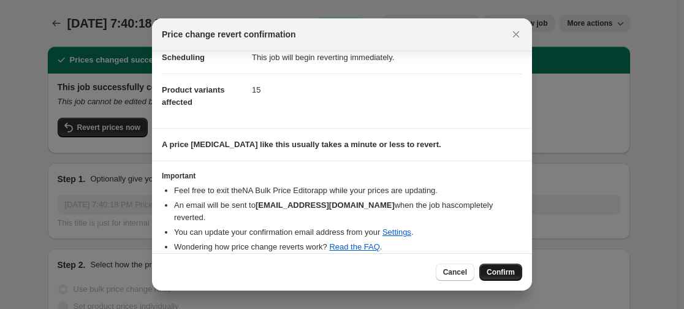  Describe the element at coordinates (501, 272) in the screenshot. I see `span: Confirm` at that location.